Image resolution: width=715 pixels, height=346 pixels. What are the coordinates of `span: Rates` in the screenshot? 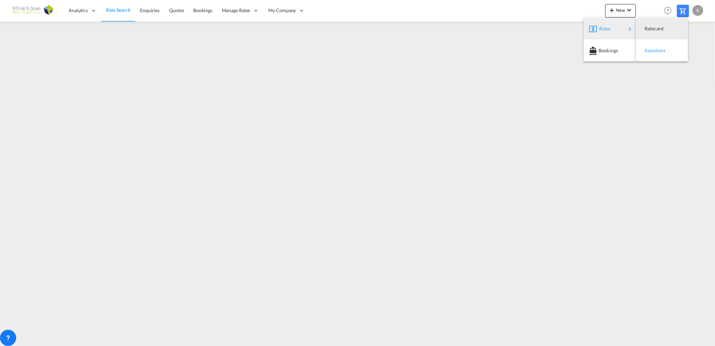 It's located at (604, 29).